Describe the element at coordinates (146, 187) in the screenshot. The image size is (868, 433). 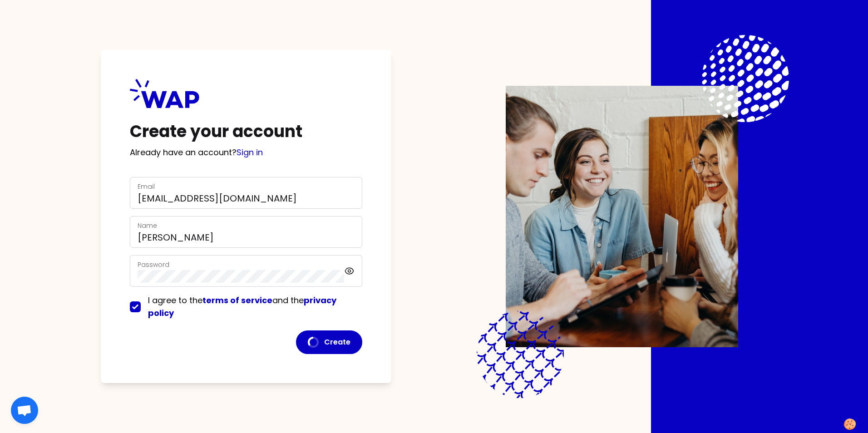
I see `label: Email` at that location.